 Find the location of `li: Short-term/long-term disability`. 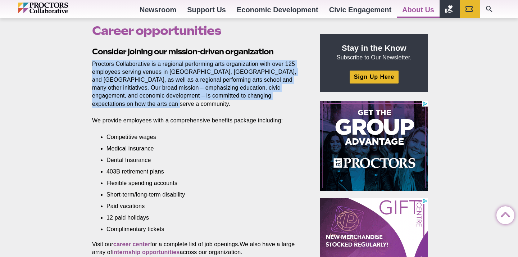

li: Short-term/long-term disability is located at coordinates (200, 195).